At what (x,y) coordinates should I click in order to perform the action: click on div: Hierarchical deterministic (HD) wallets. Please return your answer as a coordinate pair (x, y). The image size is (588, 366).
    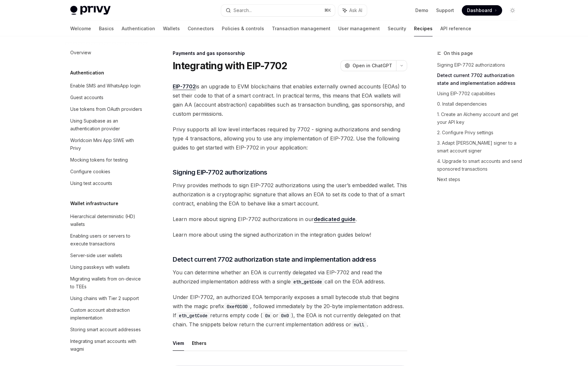
    Looking at the image, I should click on (107, 220).